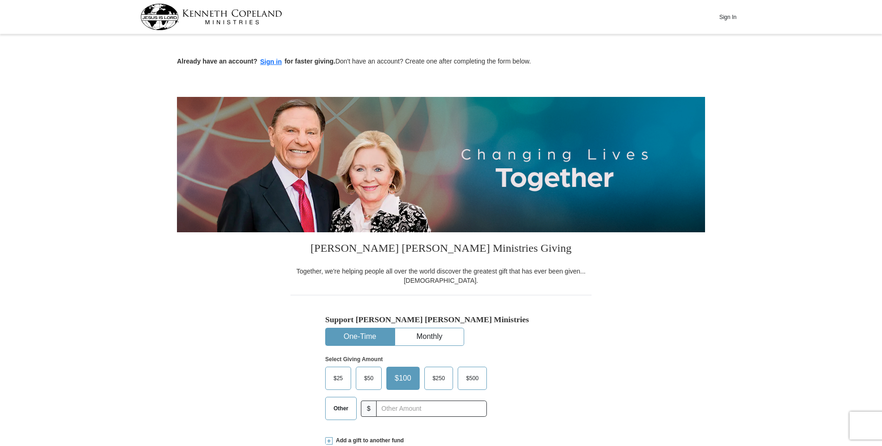 The image size is (882, 446). I want to click on button: Sign In, so click(728, 17).